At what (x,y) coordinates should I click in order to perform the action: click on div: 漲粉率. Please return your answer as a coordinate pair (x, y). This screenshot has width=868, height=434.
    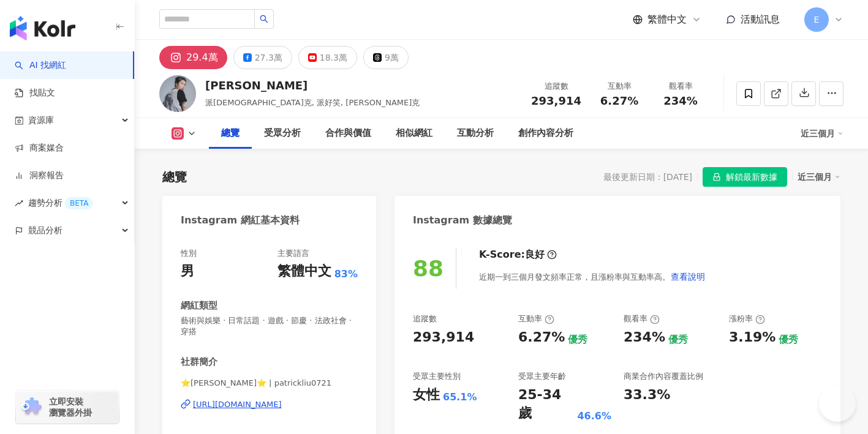
    Looking at the image, I should click on (746, 318).